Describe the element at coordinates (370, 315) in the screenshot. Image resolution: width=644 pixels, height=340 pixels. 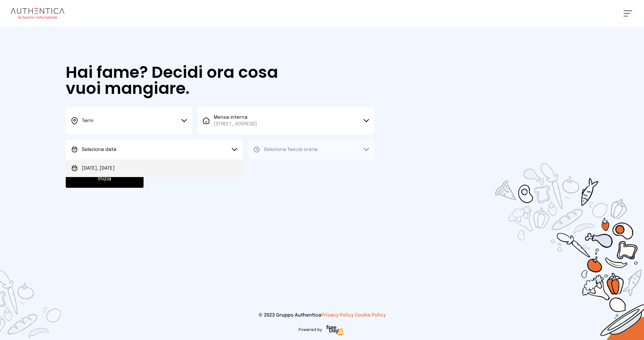
I see `a: Cookie Policy` at that location.